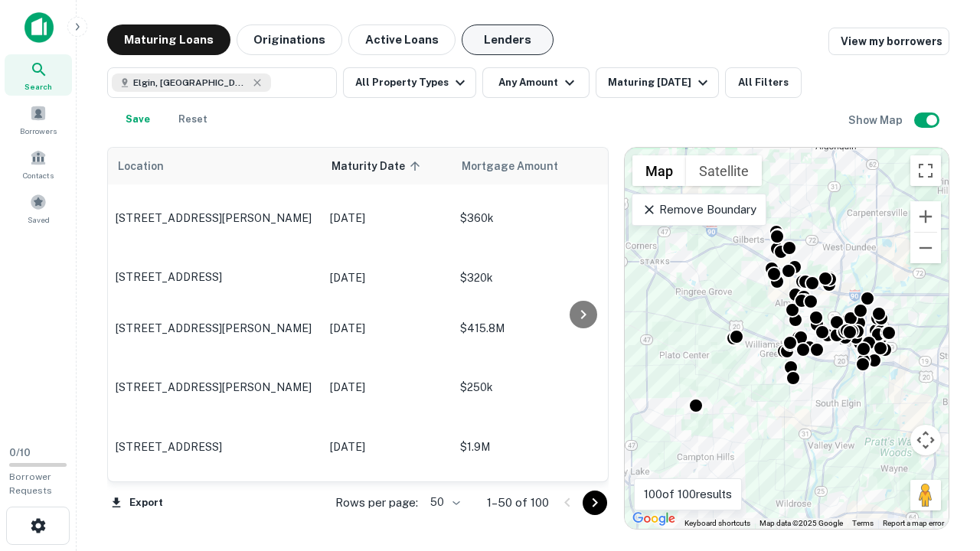 This screenshot has width=980, height=551. Describe the element at coordinates (926, 171) in the screenshot. I see `button: Toggle fullscreen view` at that location.